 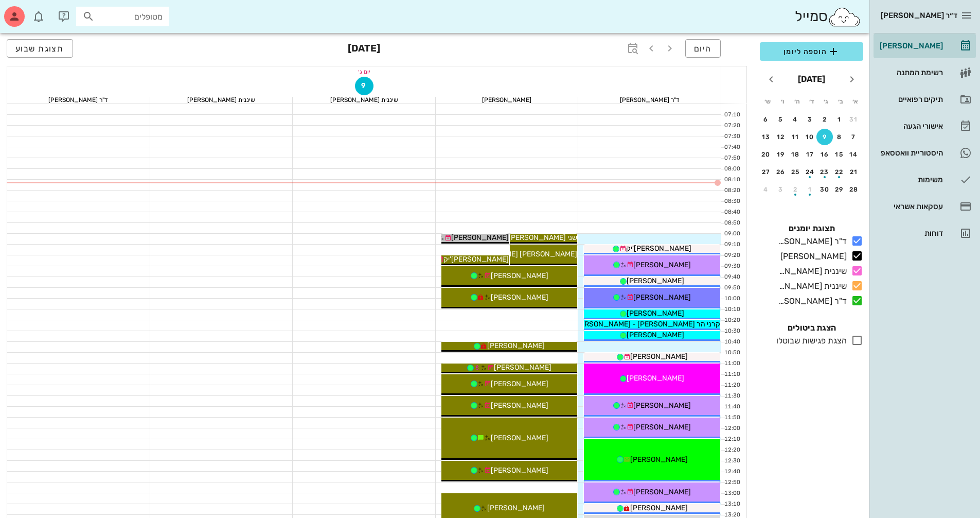 What do you see at coordinates (40, 49) in the screenshot?
I see `button: תצוגת שבוע` at bounding box center [40, 49].